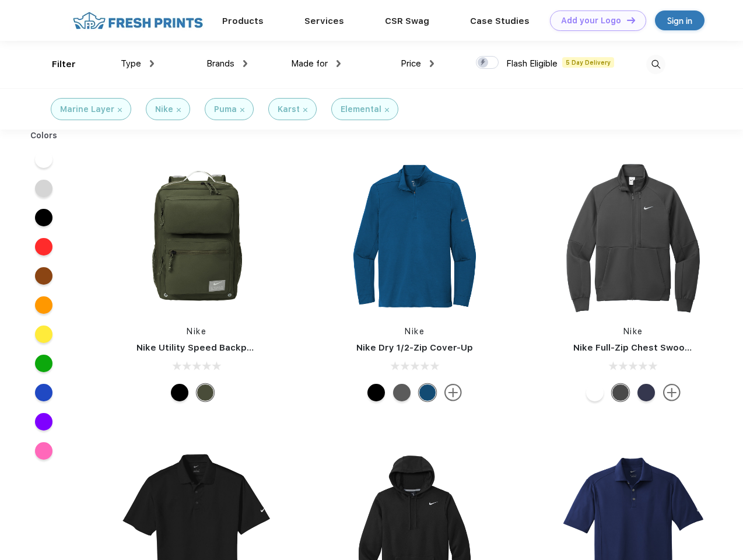  What do you see at coordinates (407, 21) in the screenshot?
I see `a: CSR Swag` at bounding box center [407, 21].